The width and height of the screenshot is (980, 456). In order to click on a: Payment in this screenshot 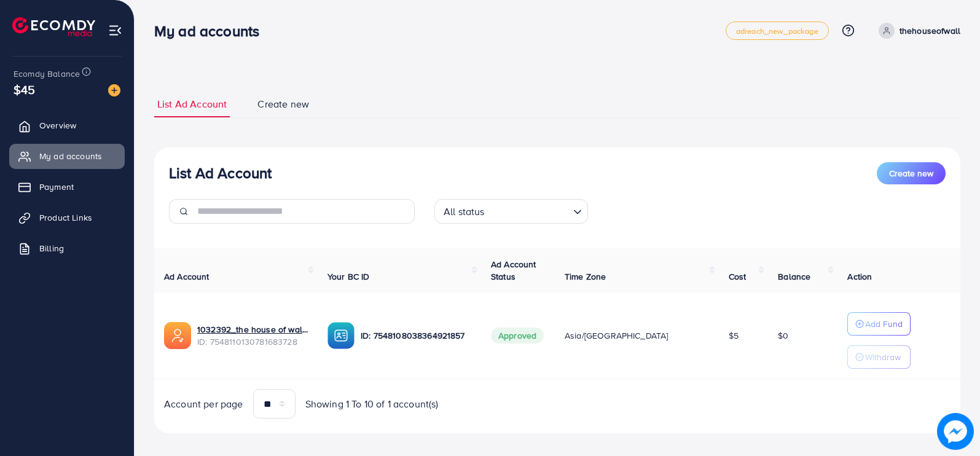, I will do `click(67, 186)`.